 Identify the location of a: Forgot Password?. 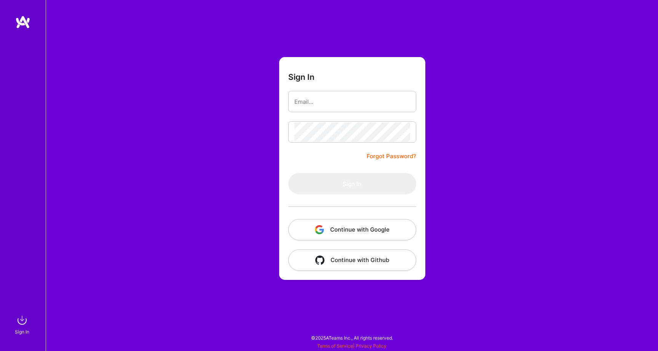
(391, 156).